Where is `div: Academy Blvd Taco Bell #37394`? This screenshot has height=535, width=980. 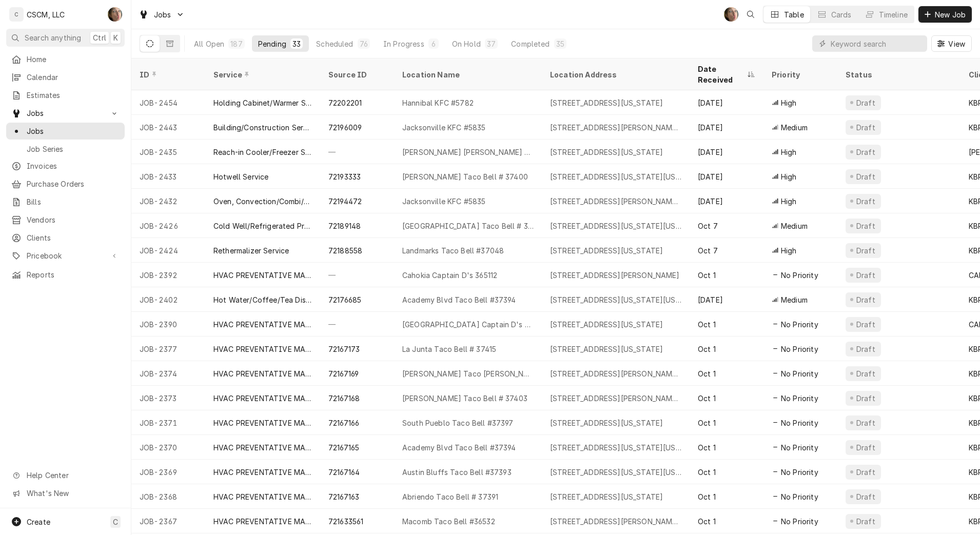
div: Academy Blvd Taco Bell #37394 is located at coordinates (459, 299).